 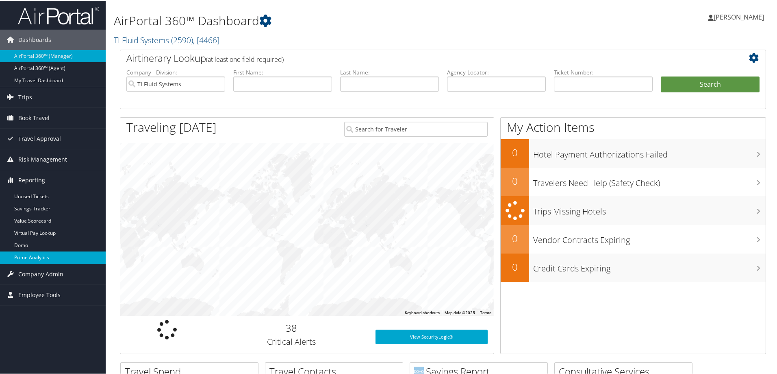 I want to click on span: Map data ©2025, so click(x=460, y=311).